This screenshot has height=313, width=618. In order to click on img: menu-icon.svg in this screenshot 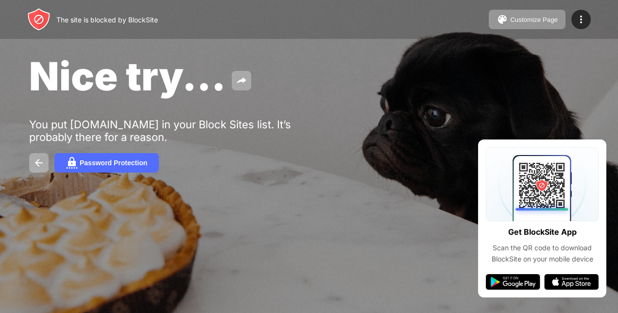, I will do `click(581, 19)`.